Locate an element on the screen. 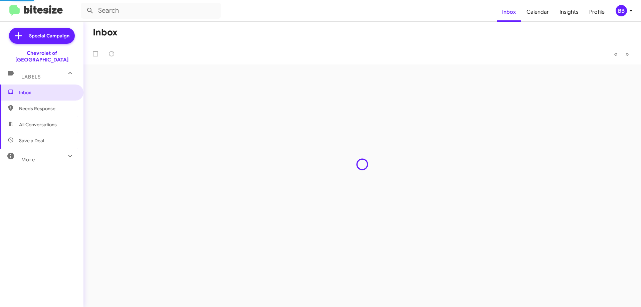 This screenshot has width=641, height=307. button: Previous is located at coordinates (615, 54).